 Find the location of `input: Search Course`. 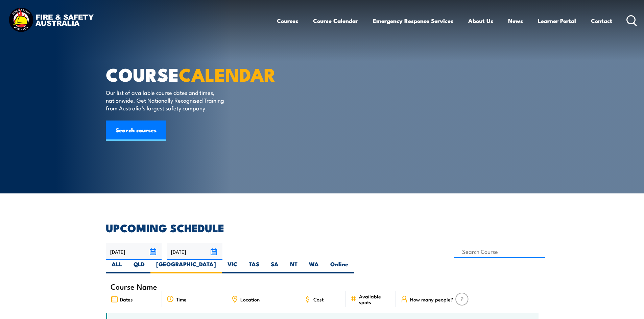

input: Search Course is located at coordinates (499, 251).